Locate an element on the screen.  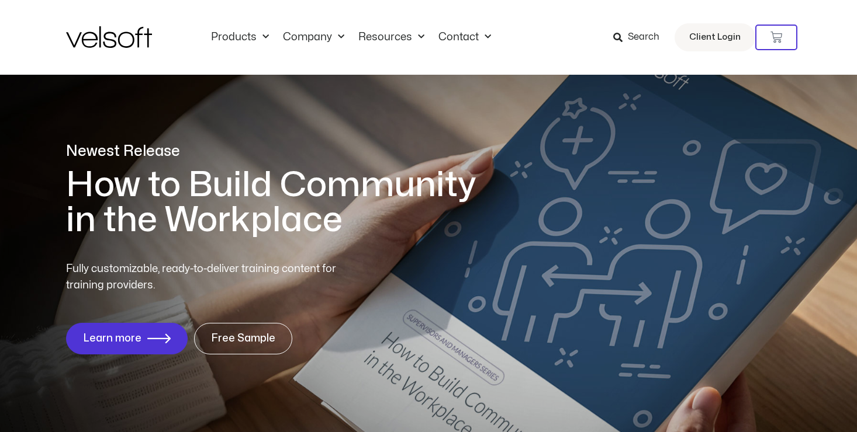
a: Search is located at coordinates (640, 37).